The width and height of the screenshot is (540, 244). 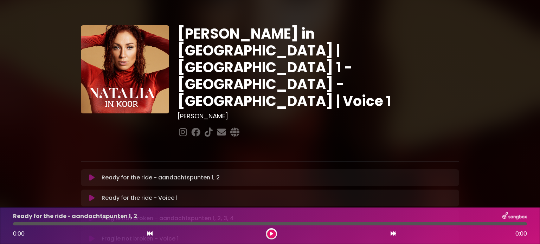 What do you see at coordinates (515, 216) in the screenshot?
I see `img: songbox-logo-white.png` at bounding box center [515, 216].